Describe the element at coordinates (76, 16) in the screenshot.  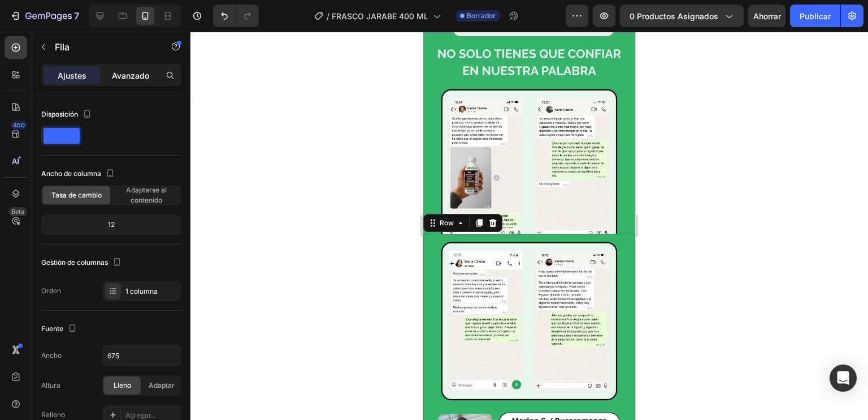
I see `font: 7` at that location.